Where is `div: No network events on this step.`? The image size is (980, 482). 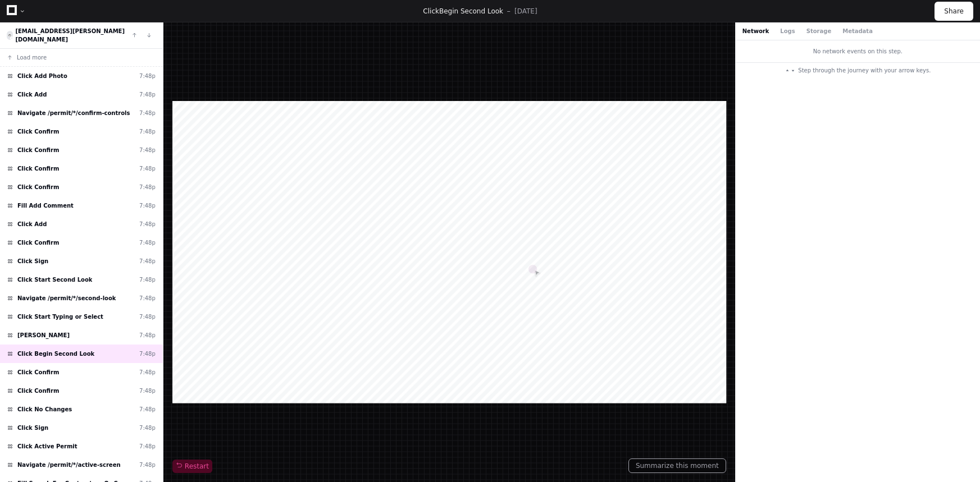 div: No network events on this step. is located at coordinates (858, 52).